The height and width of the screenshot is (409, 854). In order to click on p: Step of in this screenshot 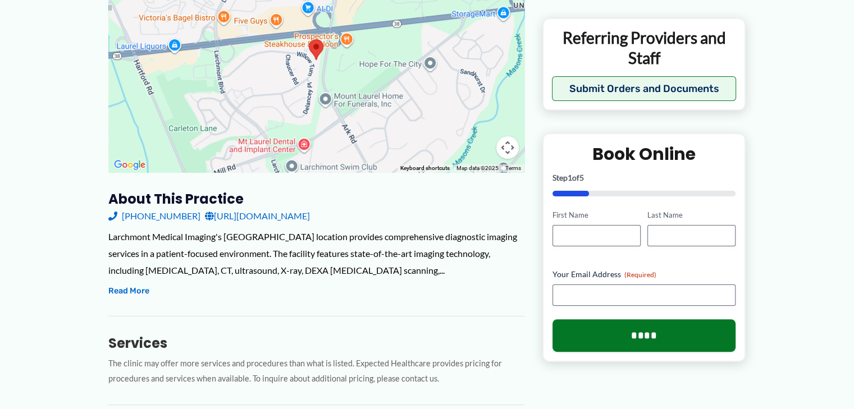, I will do `click(644, 179)`.